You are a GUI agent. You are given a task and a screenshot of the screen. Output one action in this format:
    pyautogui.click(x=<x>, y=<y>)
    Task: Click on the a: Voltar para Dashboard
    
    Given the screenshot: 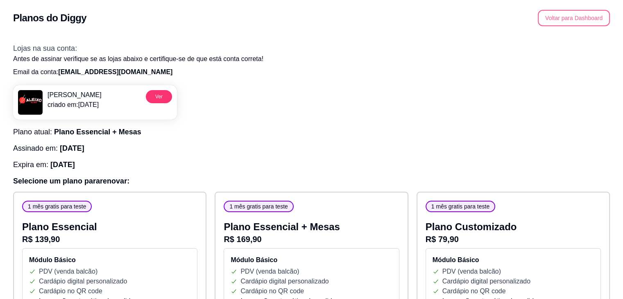 What is the action you would take?
    pyautogui.click(x=574, y=18)
    